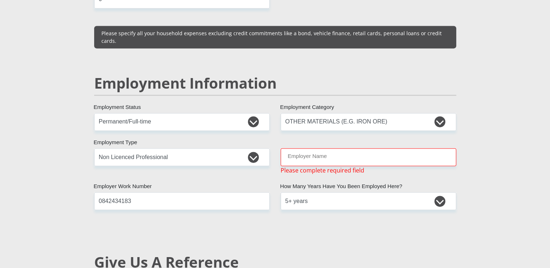 The height and width of the screenshot is (268, 550). I want to click on span: Please complete required field, so click(323, 171).